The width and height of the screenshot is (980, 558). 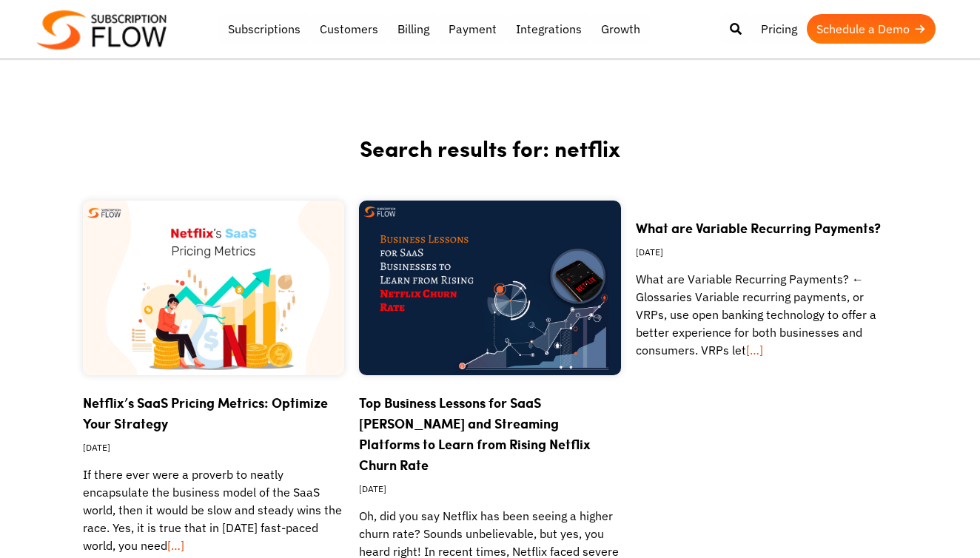 I want to click on p: If there ever were a proverb to neatly encapsulate the business model of the SaaS world, then it ..., so click(x=213, y=510).